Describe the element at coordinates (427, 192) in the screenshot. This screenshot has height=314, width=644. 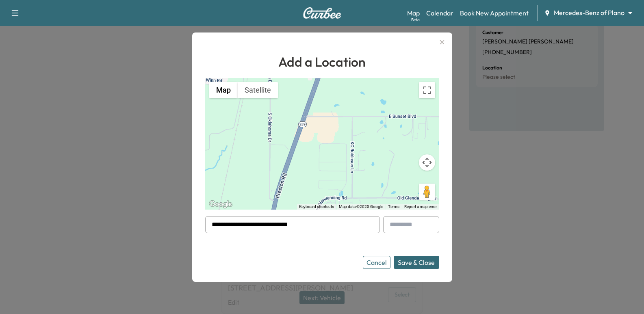
I see `button: Drag Pegman onto the map to open Street View` at that location.